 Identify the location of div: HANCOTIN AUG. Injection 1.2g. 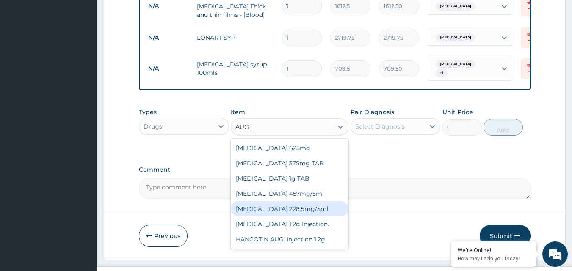
(290, 240).